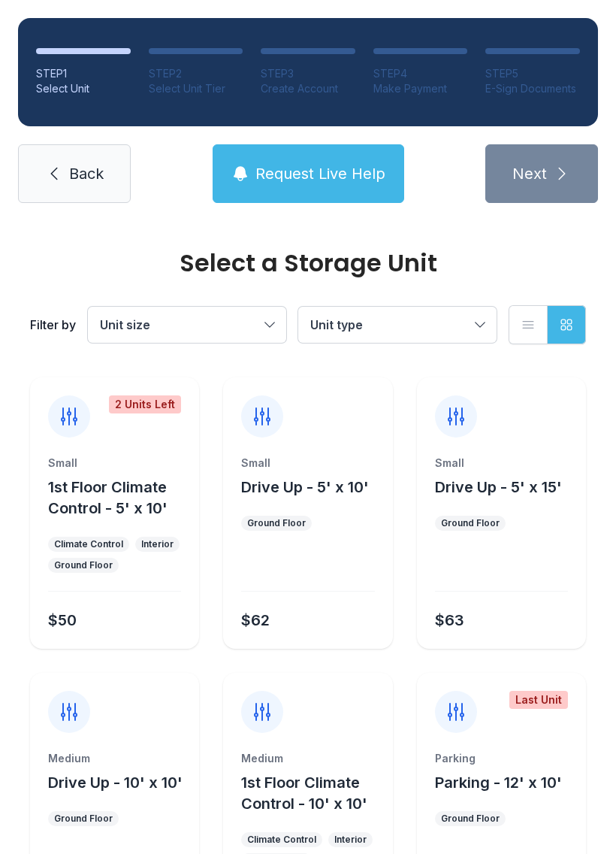 The height and width of the screenshot is (854, 616). Describe the element at coordinates (255, 620) in the screenshot. I see `div: $62` at that location.